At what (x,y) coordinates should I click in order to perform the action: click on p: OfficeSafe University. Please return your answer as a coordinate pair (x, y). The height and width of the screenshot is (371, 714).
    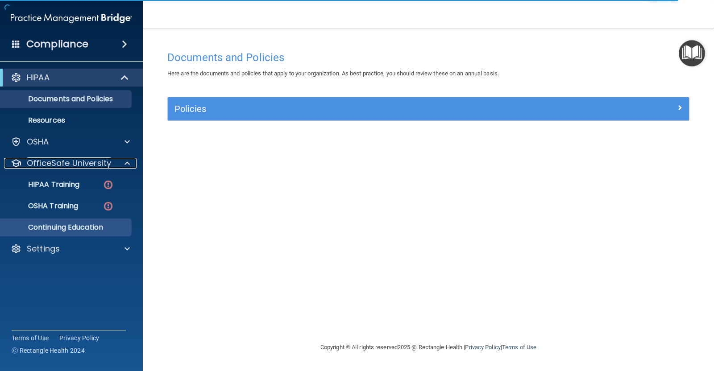
    Looking at the image, I should click on (69, 163).